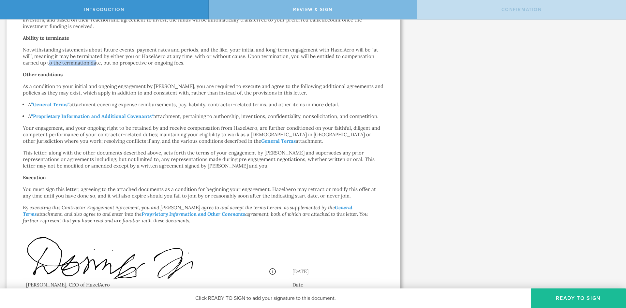  What do you see at coordinates (50, 104) in the screenshot?
I see `strong: General Terms` at bounding box center [50, 104].